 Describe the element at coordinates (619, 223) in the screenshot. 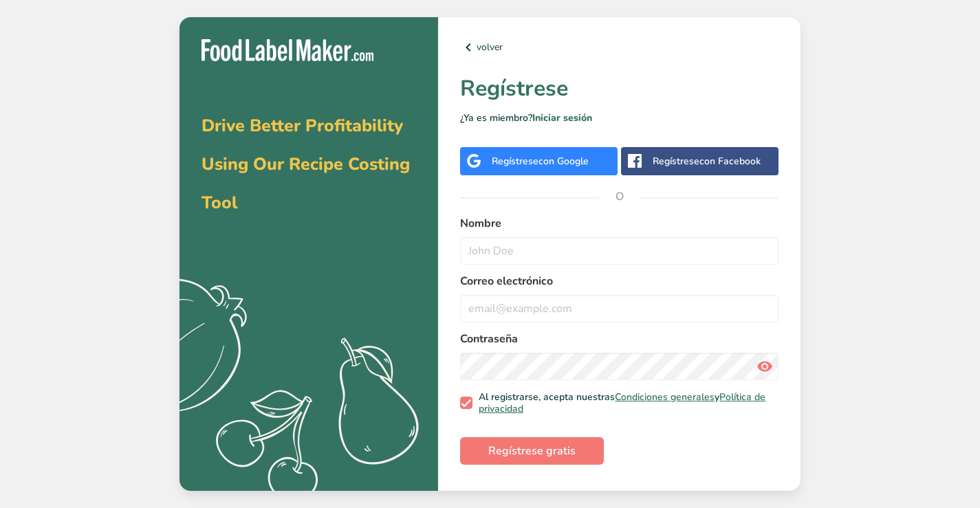

I see `label: Nombre` at that location.